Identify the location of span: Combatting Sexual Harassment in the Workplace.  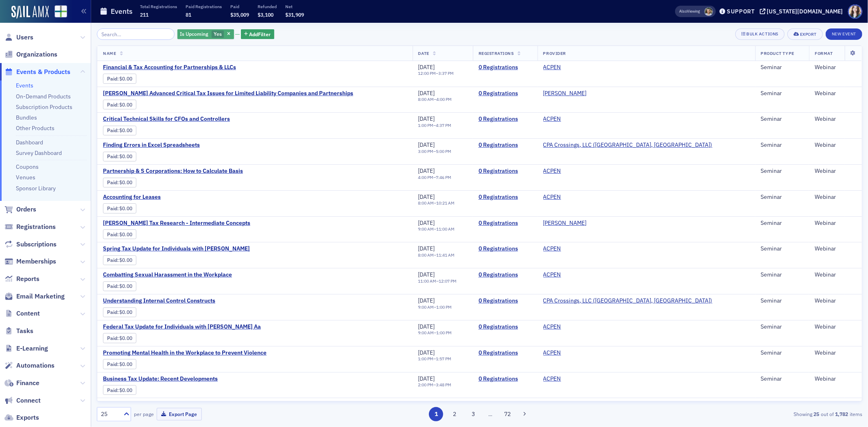
(171, 275).